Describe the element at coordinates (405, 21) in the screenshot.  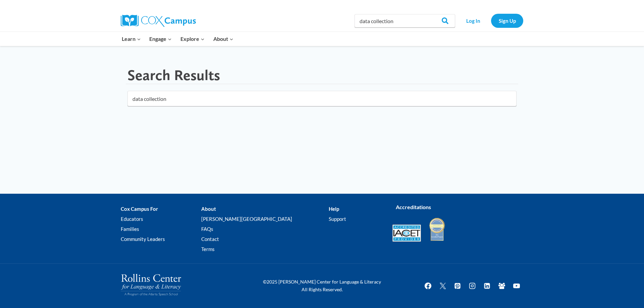
I see `input: Search Cox Campus` at that location.